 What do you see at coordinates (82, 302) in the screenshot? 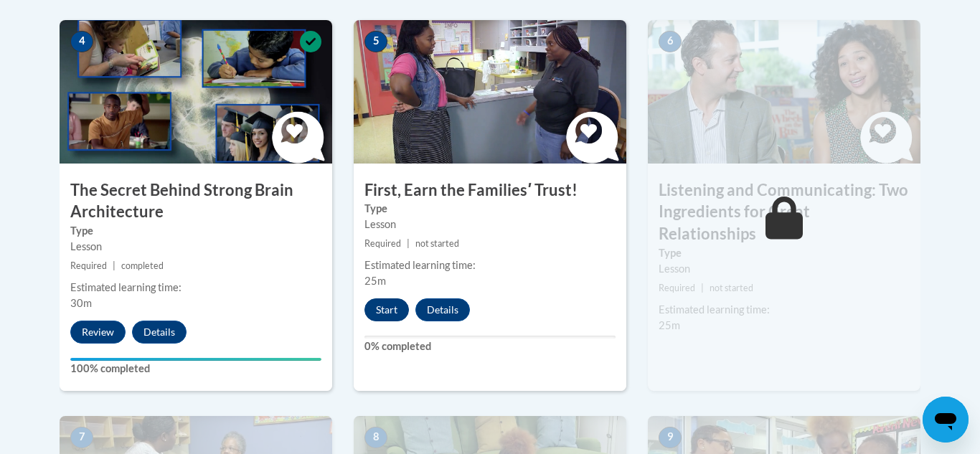
I see `span: 30m` at bounding box center [82, 302].